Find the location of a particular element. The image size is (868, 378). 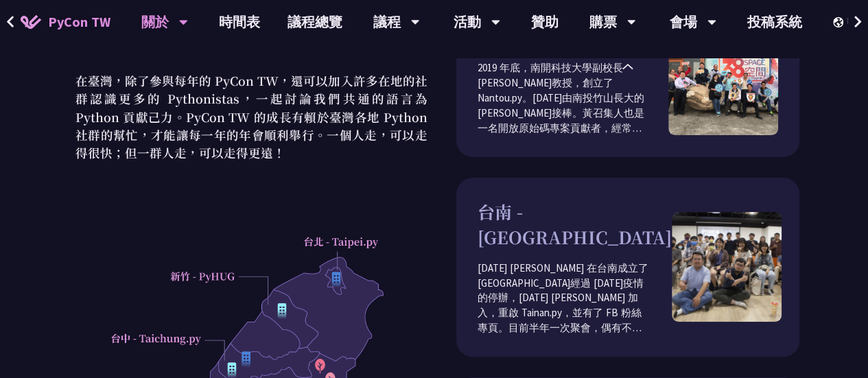

img: nantou is located at coordinates (723, 80).